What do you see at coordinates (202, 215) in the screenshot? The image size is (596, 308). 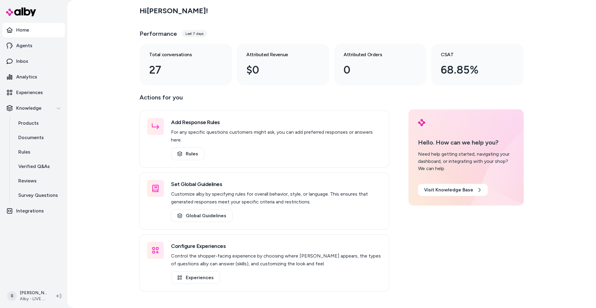 I see `a: Global Guidelines` at bounding box center [202, 215].